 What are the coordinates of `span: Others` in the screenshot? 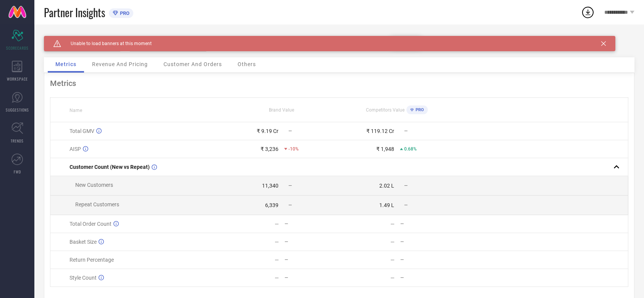 It's located at (247, 64).